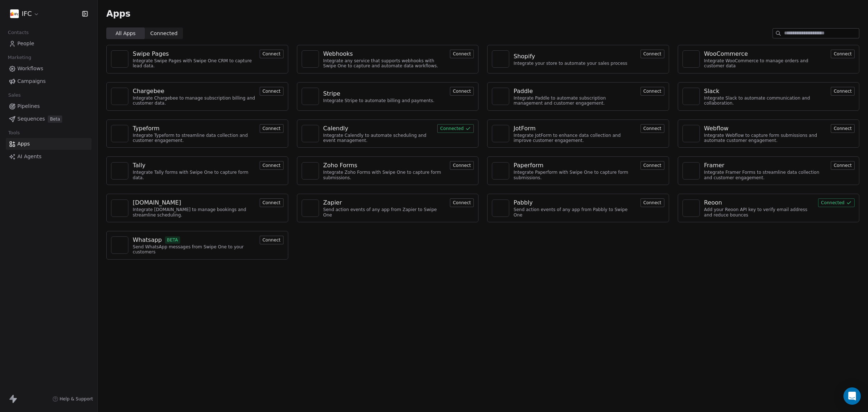 The width and height of the screenshot is (868, 412). Describe the element at coordinates (384, 175) in the screenshot. I see `div: Integrate Zoho Forms with Swipe One to capture form submissions.` at that location.